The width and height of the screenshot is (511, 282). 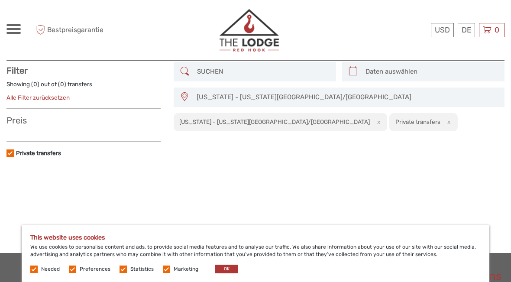 What do you see at coordinates (84, 87) in the screenshot?
I see `div: Showing ( ) out of ( ) transfers` at bounding box center [84, 87].